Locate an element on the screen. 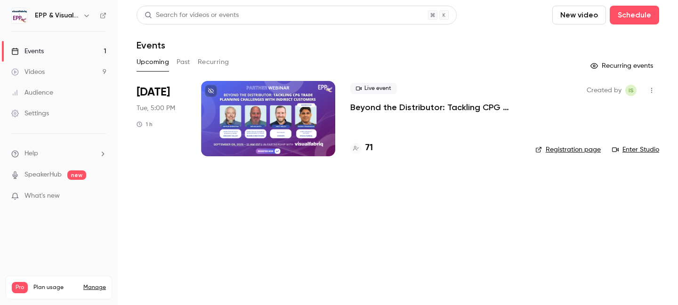 This screenshot has height=305, width=678. a: Manage is located at coordinates (95, 288).